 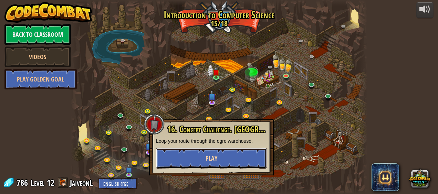 What do you see at coordinates (38, 183) in the screenshot?
I see `span: Level` at bounding box center [38, 183].